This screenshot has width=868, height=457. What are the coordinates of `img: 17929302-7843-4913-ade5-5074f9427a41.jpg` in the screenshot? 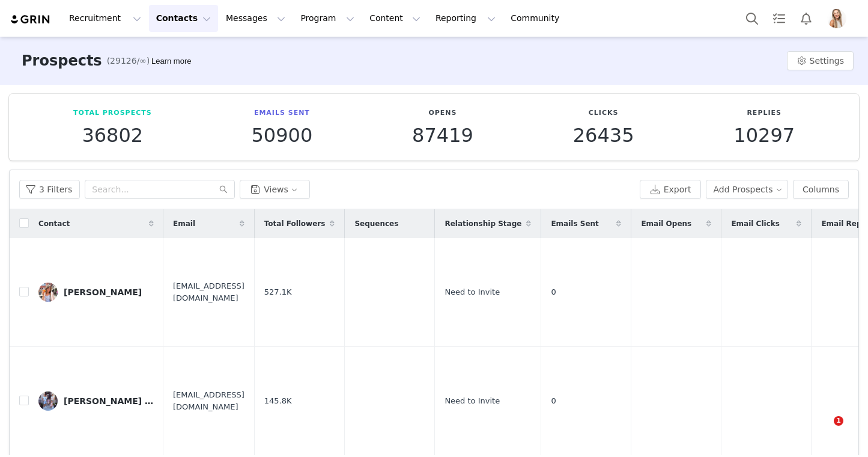 It's located at (48, 401).